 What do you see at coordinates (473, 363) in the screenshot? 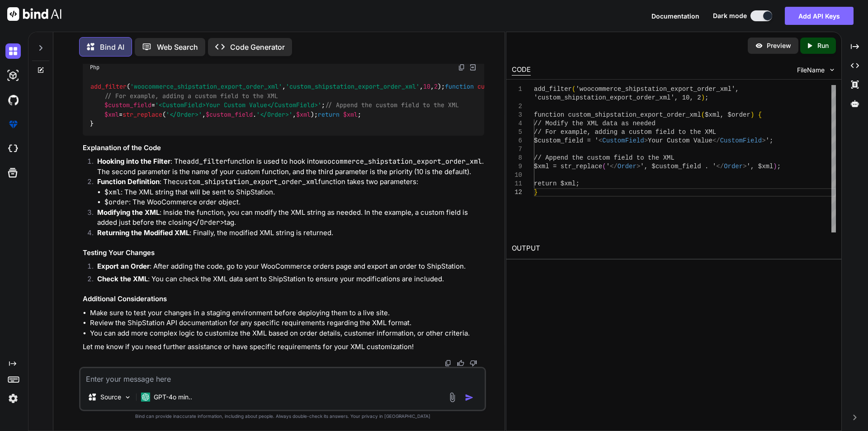
I see `img: dislike` at bounding box center [473, 363].